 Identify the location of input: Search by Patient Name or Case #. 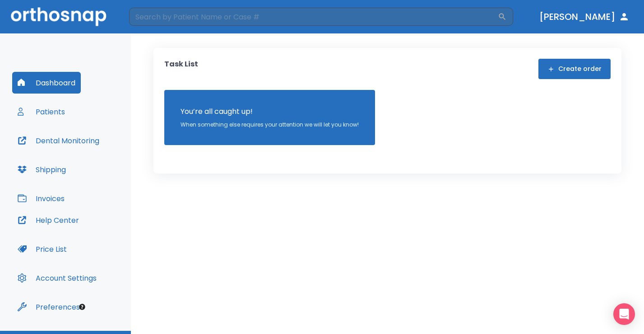
(313, 17).